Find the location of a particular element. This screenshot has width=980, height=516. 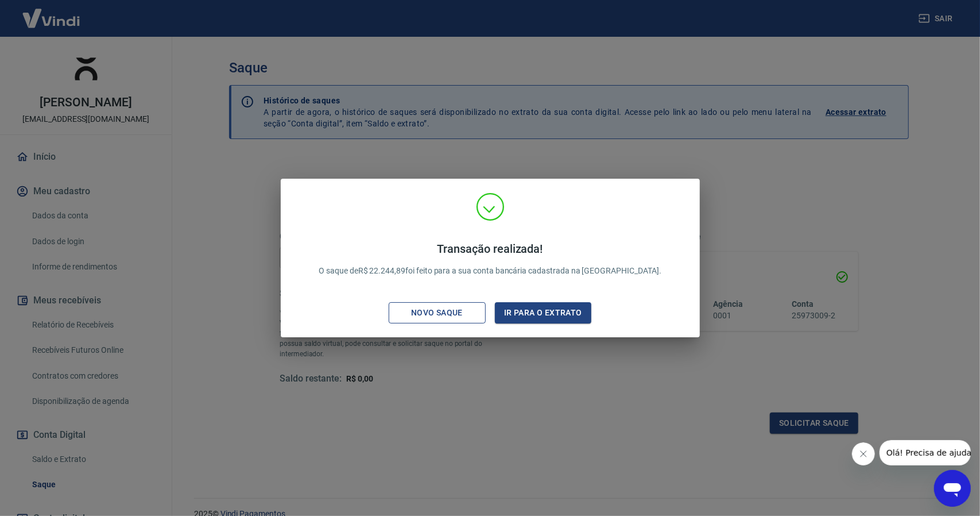

span: Olá! Precisa de ajuda? is located at coordinates (51, 13).